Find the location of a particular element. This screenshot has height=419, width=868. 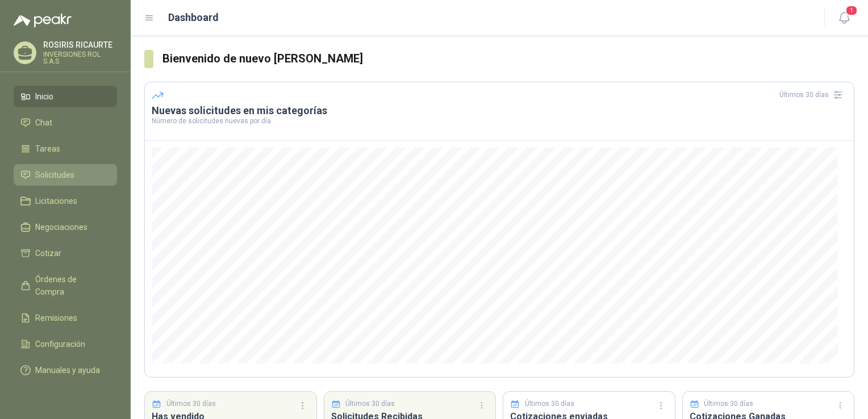

span: Negociaciones is located at coordinates (62, 227).